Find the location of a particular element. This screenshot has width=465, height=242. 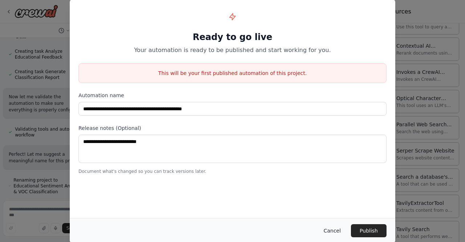

h1: Ready to go live is located at coordinates (233, 37).